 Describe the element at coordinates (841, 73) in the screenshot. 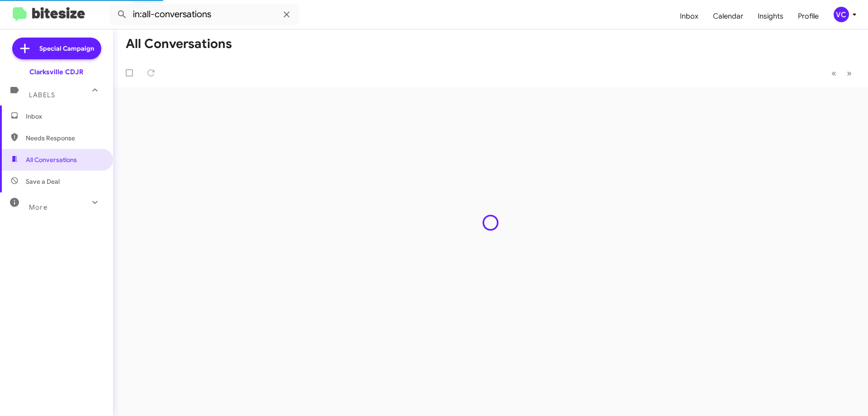

I see `nav: Page navigation example` at that location.